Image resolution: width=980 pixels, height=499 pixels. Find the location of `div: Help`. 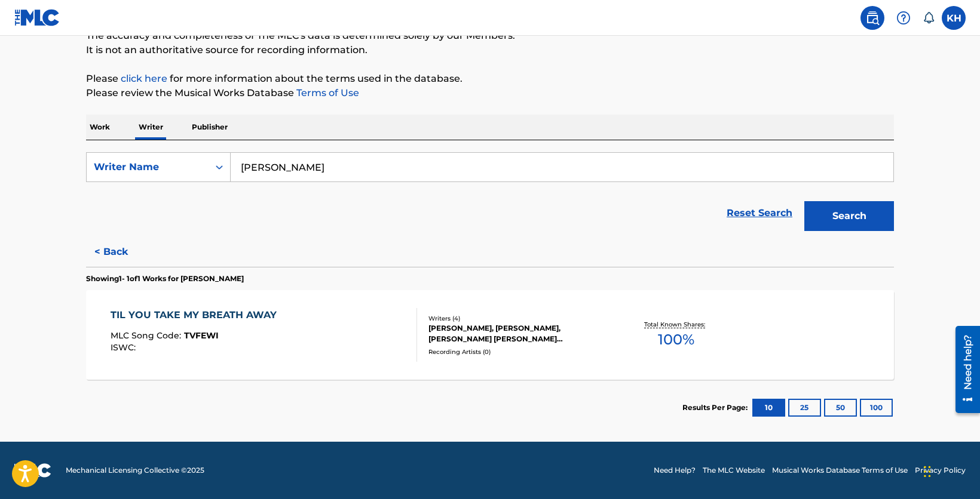

div: Help is located at coordinates (903, 18).